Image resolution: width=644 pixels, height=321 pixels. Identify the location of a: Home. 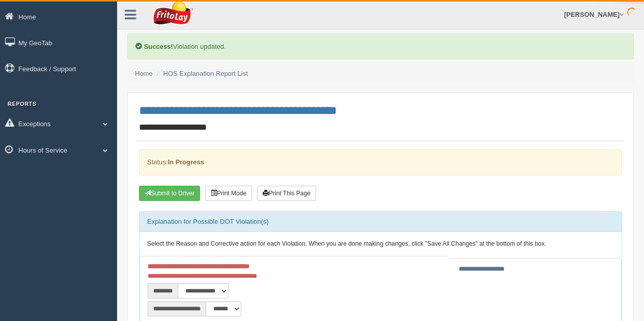
(144, 73).